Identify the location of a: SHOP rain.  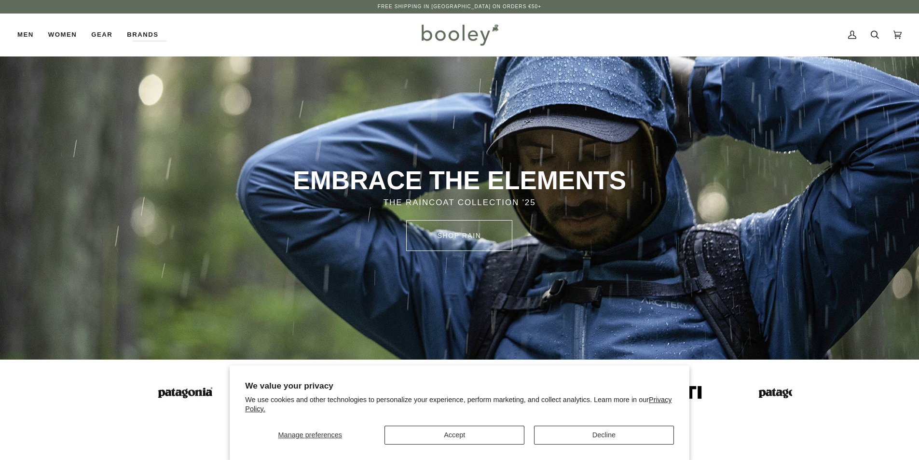
(459, 235).